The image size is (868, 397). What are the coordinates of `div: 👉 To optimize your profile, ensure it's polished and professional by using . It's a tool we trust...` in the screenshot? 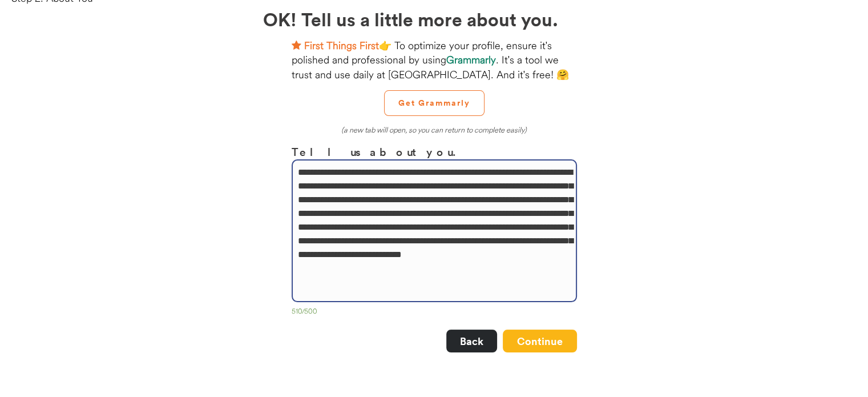 It's located at (434, 60).